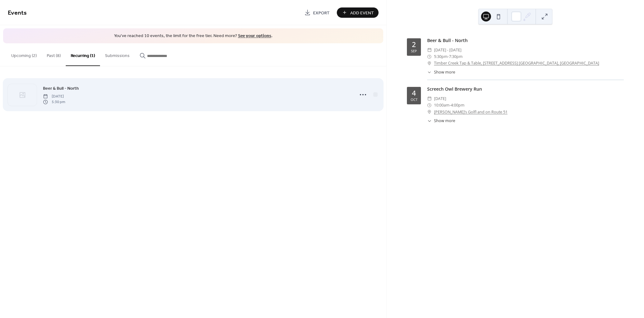 Image resolution: width=644 pixels, height=318 pixels. Describe the element at coordinates (414, 99) in the screenshot. I see `div: Oct` at that location.